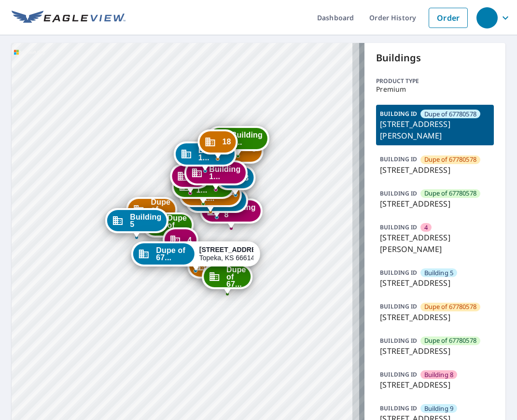  Describe the element at coordinates (217, 144) in the screenshot. I see `div: Dropped pin, building 18, Commercial property, 3925 Southwest Twilight Drive Topeka, KS 66614` at that location.